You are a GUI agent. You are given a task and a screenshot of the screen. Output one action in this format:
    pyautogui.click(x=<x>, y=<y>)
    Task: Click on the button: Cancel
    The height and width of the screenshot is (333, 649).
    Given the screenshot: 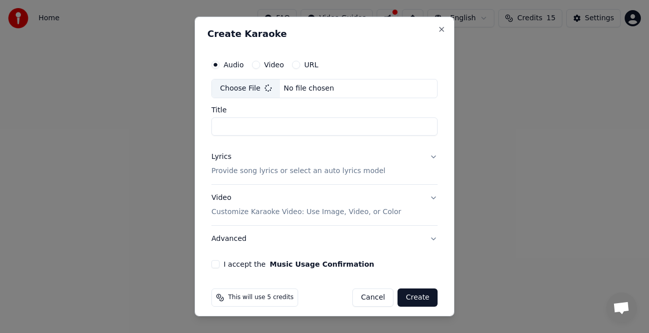 What is the action you would take?
    pyautogui.click(x=373, y=298)
    